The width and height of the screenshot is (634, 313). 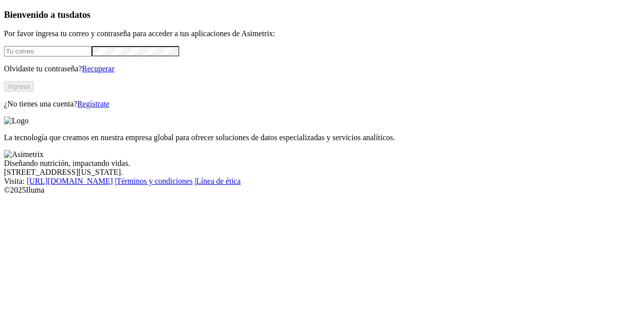 I want to click on a: Recuperar, so click(x=98, y=68).